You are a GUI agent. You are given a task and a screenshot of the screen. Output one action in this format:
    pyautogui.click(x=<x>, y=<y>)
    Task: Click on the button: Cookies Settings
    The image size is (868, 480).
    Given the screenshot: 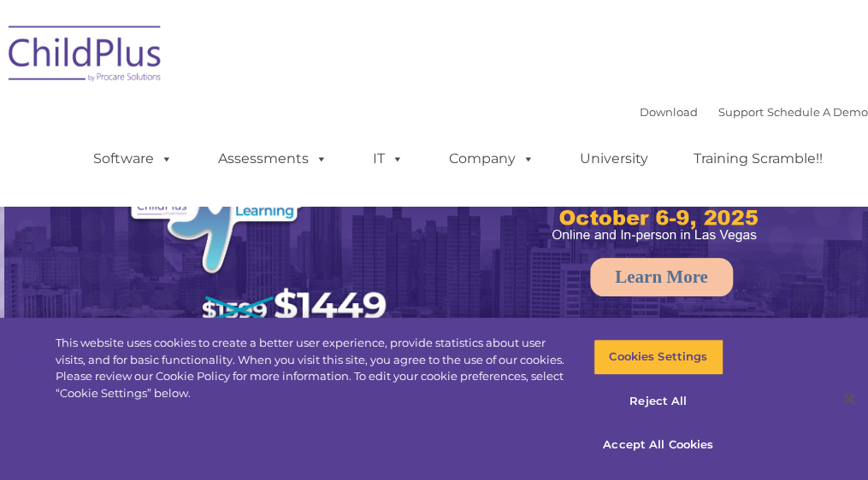 What is the action you would take?
    pyautogui.click(x=659, y=357)
    